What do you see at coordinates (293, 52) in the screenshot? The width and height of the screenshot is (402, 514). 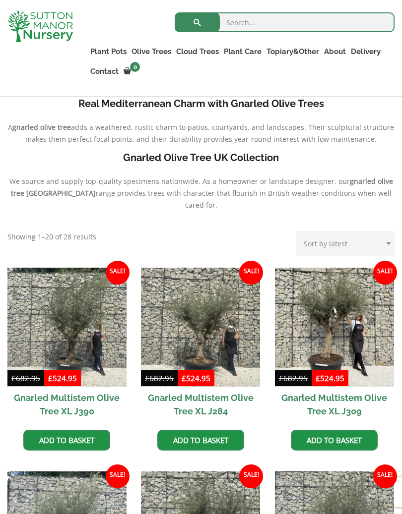 I see `a: Topiary&Other` at bounding box center [293, 52].